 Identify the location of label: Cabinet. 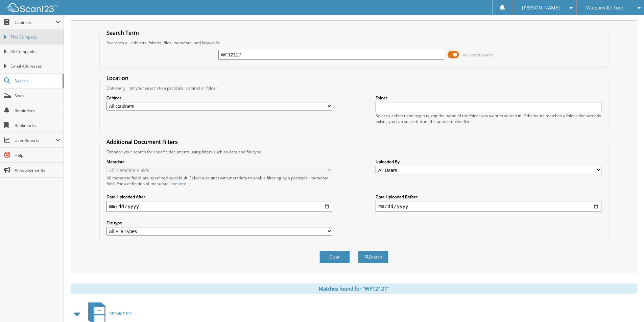
(220, 98).